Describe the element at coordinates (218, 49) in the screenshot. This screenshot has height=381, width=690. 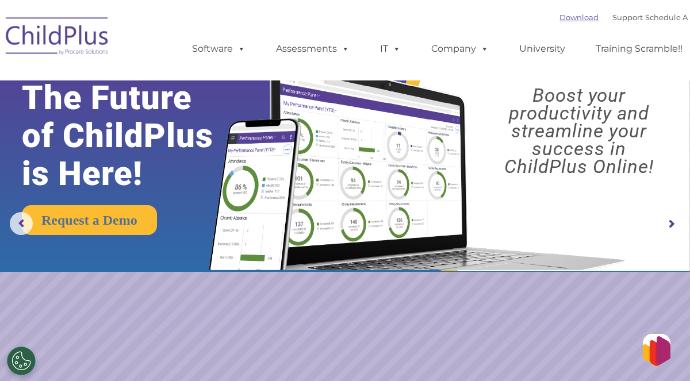
I see `a: Software` at that location.